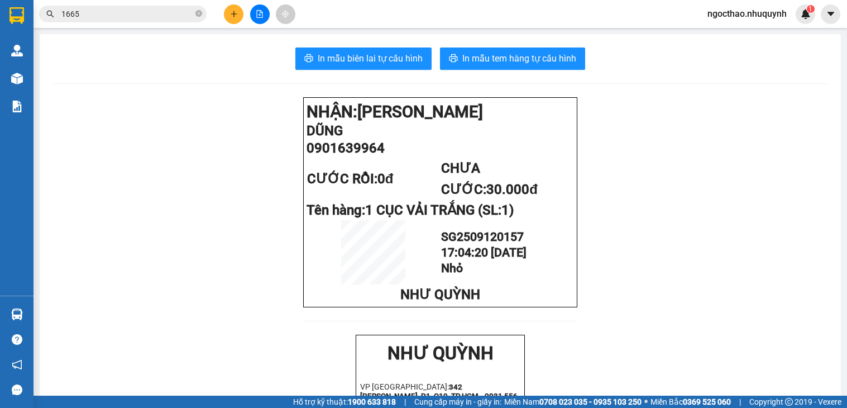  I want to click on span: NHƯ QUỲNH, so click(440, 294).